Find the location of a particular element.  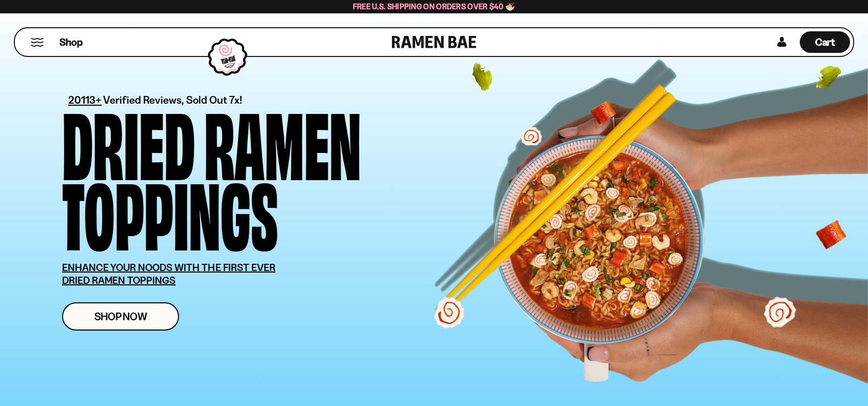

button: Mobile Menu Trigger is located at coordinates (37, 42).